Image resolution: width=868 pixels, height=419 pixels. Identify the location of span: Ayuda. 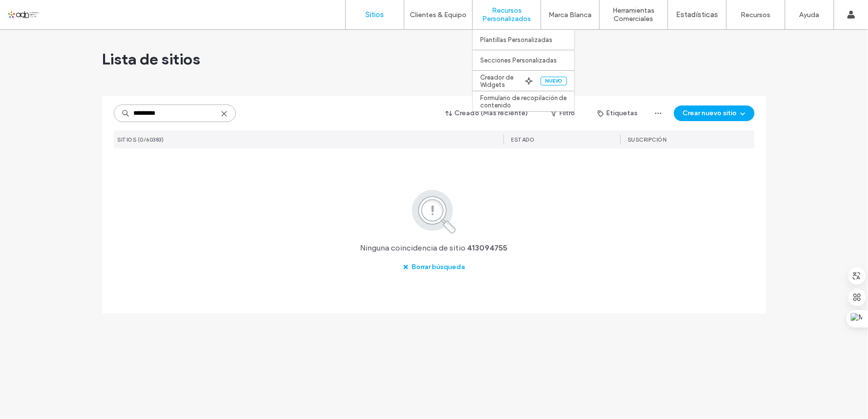
(34, 11).